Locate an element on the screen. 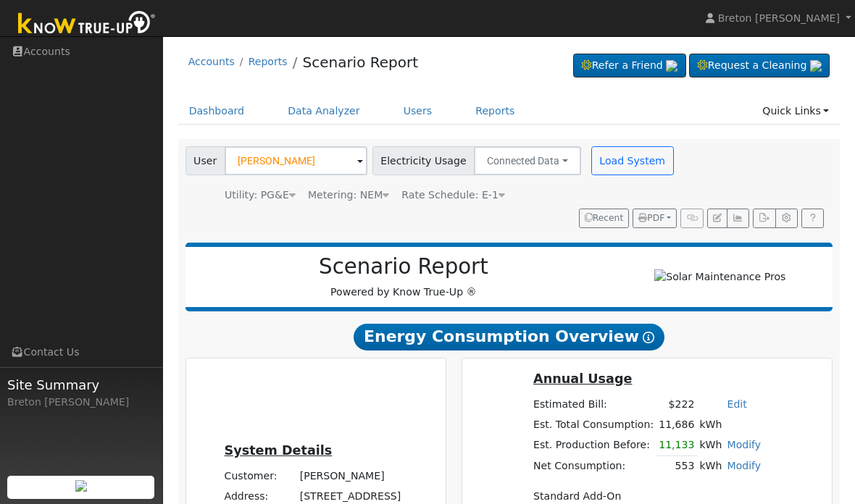 Image resolution: width=855 pixels, height=504 pixels. button: Export Interval Data is located at coordinates (764, 219).